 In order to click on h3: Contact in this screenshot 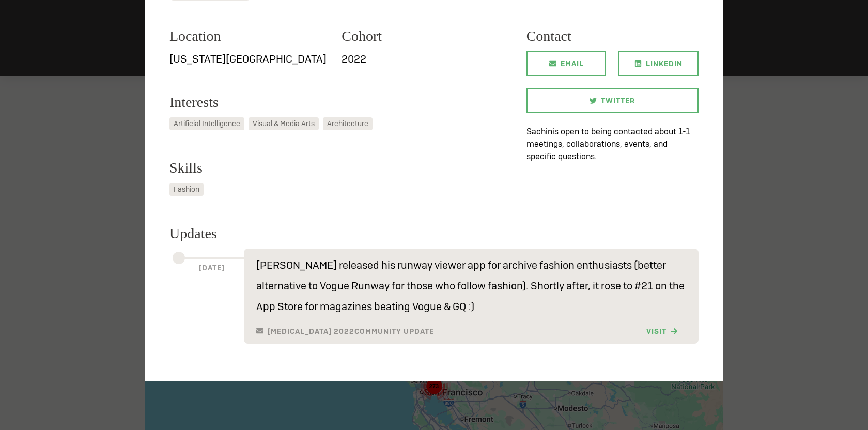, I will do `click(612, 36)`.